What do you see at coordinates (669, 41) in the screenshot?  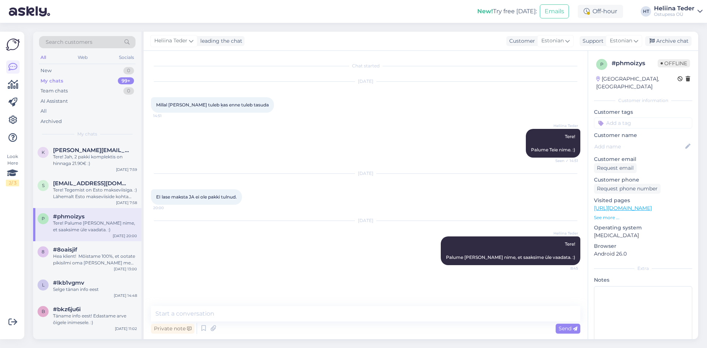 I see `div: Archive chat` at bounding box center [669, 41].